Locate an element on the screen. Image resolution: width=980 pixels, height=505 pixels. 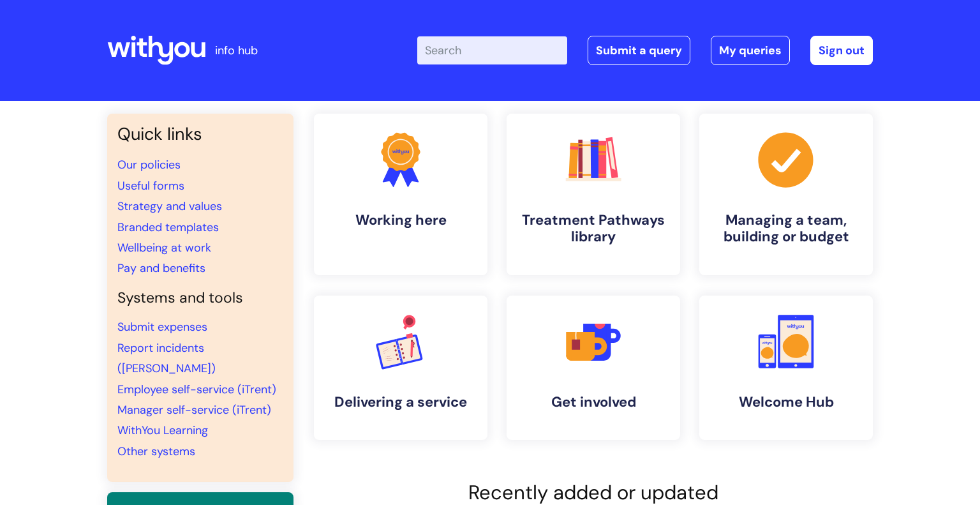
a: Sign out is located at coordinates (842, 51).